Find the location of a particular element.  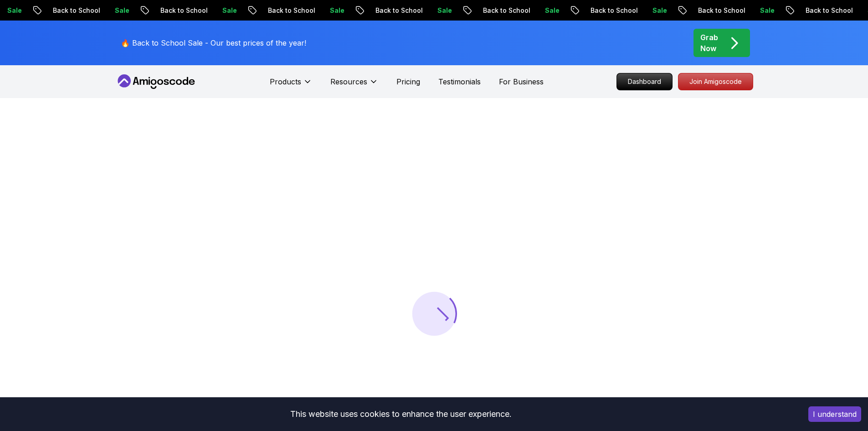

p: Dashboard is located at coordinates (644, 82).